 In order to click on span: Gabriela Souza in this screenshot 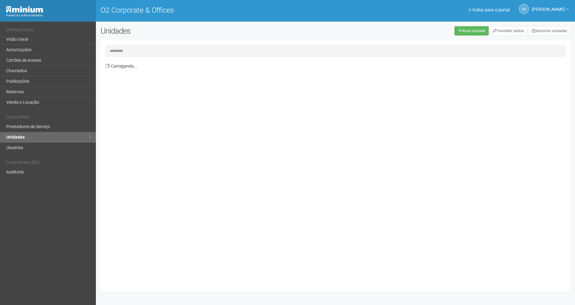, I will do `click(548, 6)`.